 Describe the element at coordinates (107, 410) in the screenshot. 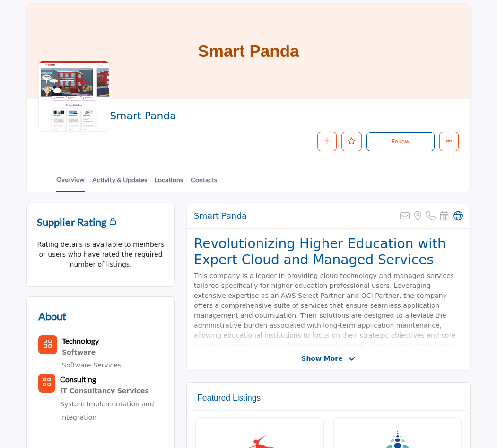

I see `a: System Implementation and Integration` at that location.